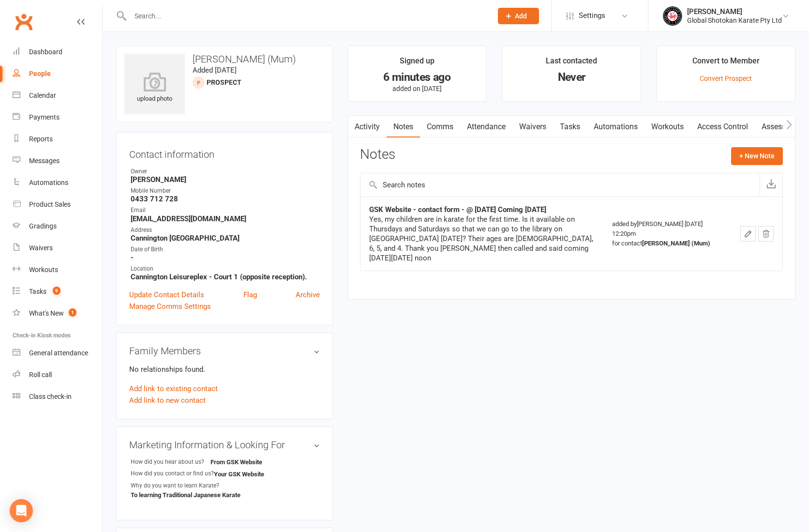 This screenshot has height=532, width=809. What do you see at coordinates (225, 171) in the screenshot?
I see `div: Owner` at bounding box center [225, 171].